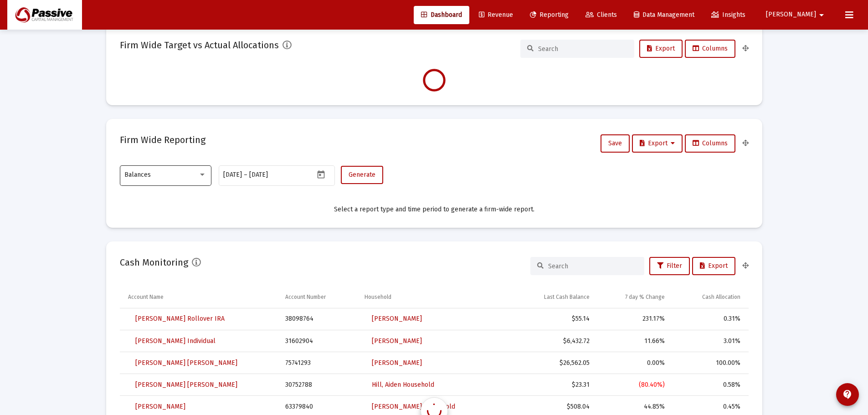  I want to click on a: Revenue, so click(496, 15).